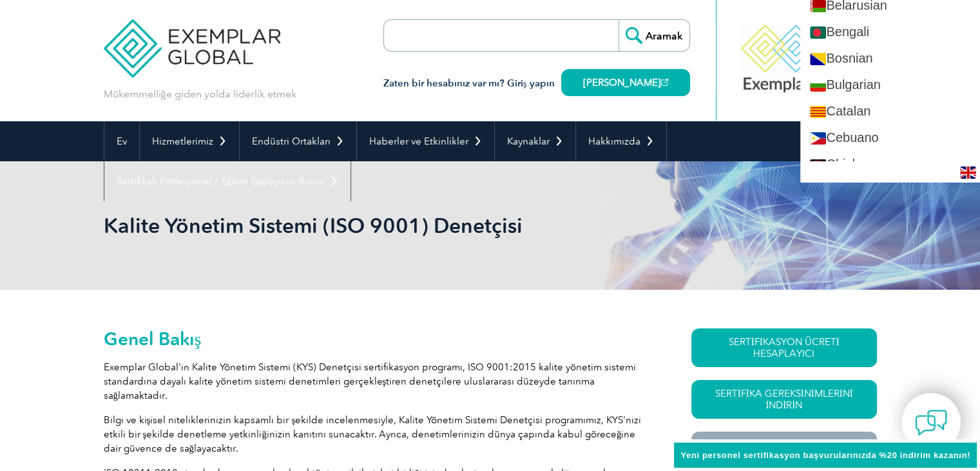 The height and width of the screenshot is (471, 980). Describe the element at coordinates (122, 141) in the screenshot. I see `font: Ev` at that location.